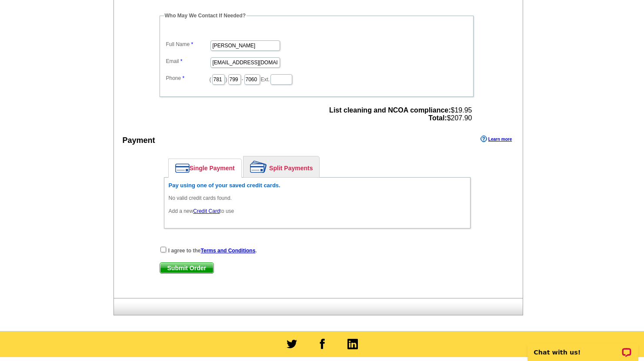 The height and width of the screenshot is (361, 644). I want to click on strong: List cleaning and NCOA compliance:, so click(389, 110).